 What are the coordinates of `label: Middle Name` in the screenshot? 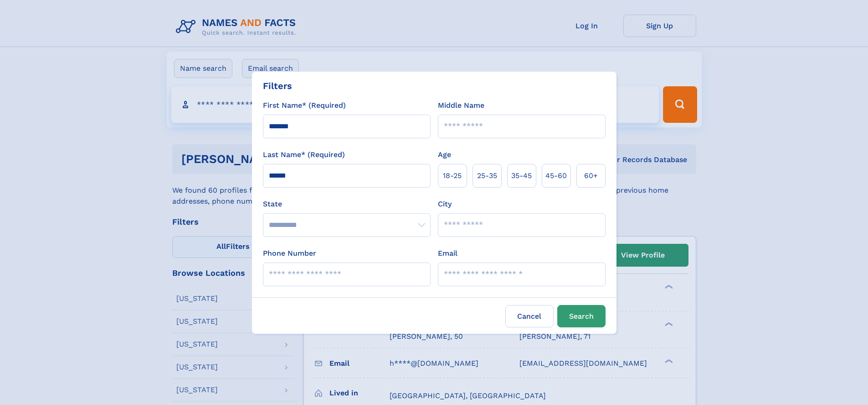 It's located at (461, 105).